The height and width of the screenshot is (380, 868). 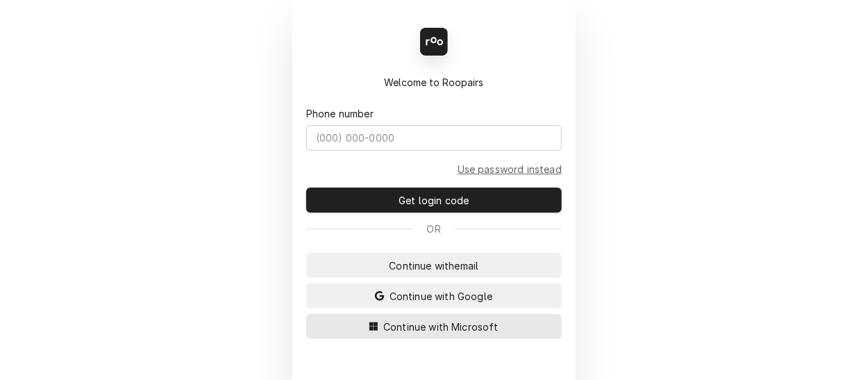 I want to click on button: Get login code, so click(x=434, y=200).